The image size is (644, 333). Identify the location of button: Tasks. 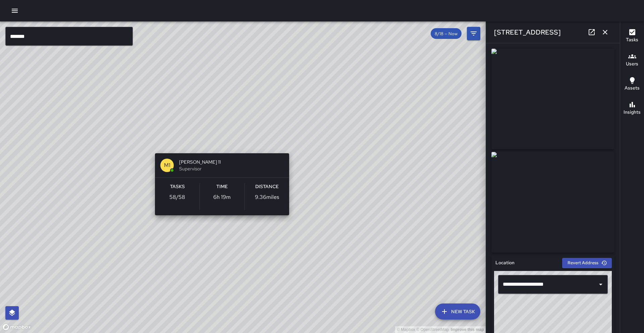
(632, 36).